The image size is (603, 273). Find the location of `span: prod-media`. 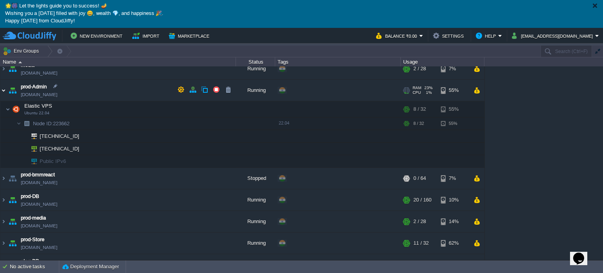

span: prod-media is located at coordinates (33, 218).